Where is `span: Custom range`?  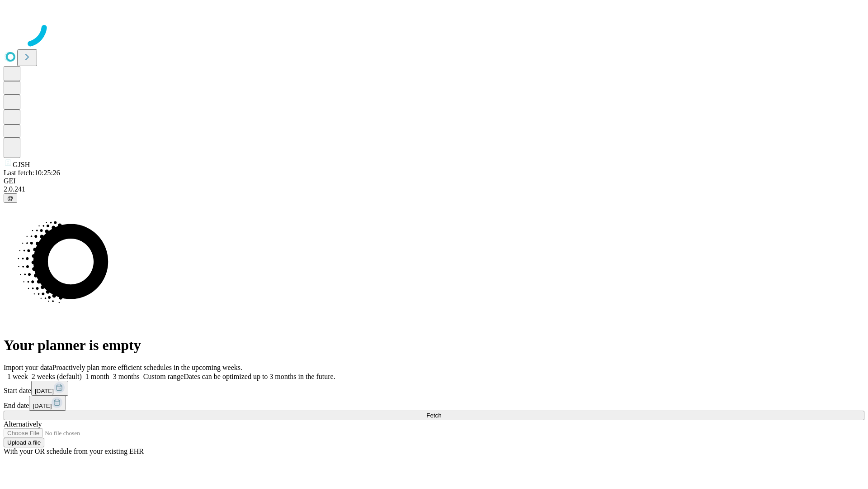
span: Custom range is located at coordinates (163, 376).